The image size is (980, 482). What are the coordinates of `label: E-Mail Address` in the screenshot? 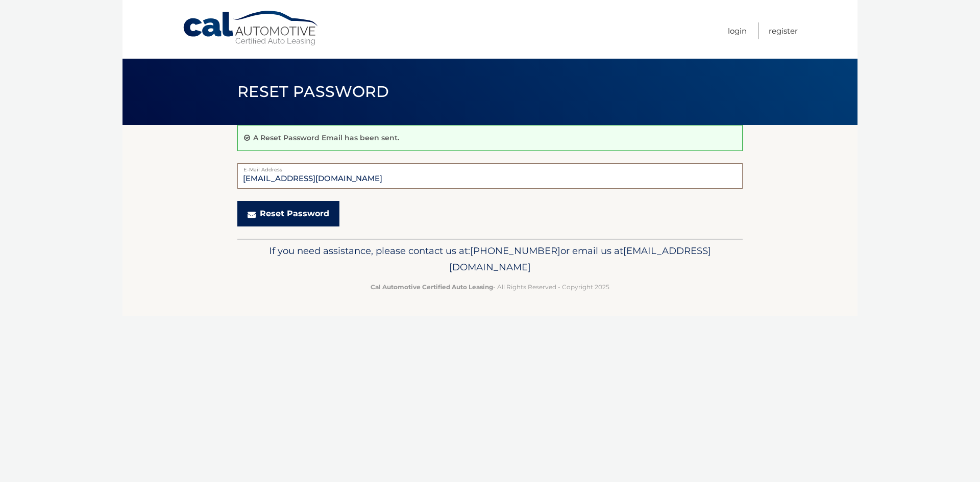 It's located at (490, 167).